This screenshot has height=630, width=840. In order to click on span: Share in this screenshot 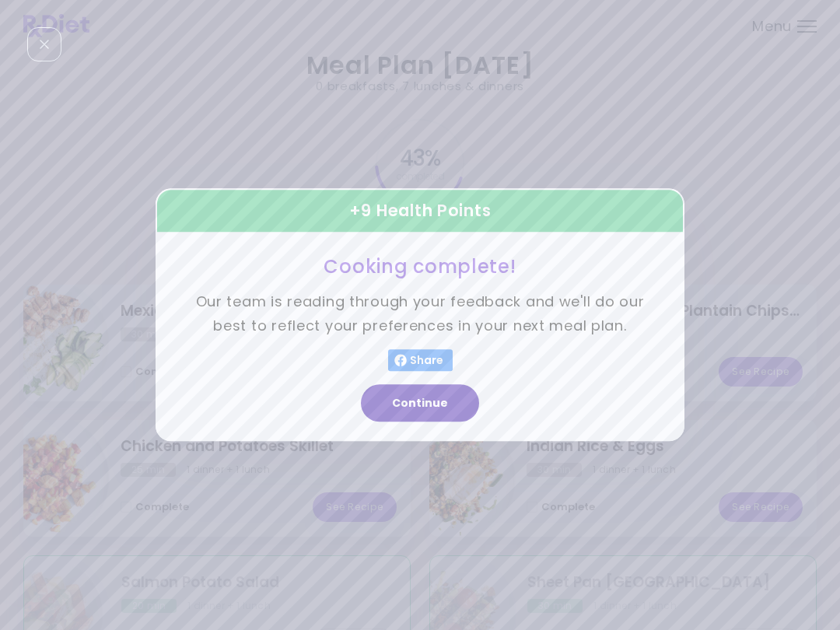, I will do `click(426, 360)`.